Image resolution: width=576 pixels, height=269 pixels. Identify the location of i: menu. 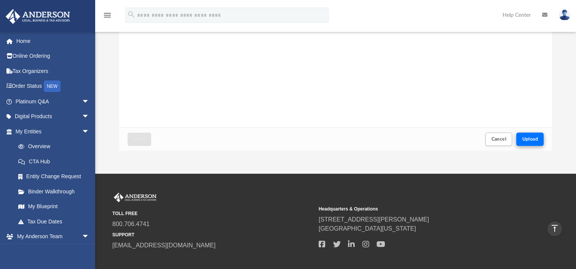
(107, 15).